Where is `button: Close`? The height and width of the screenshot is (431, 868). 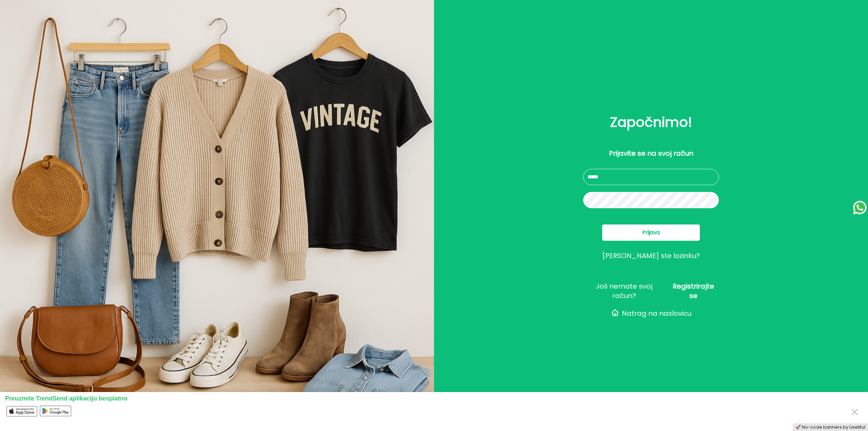
button: Close is located at coordinates (855, 411).